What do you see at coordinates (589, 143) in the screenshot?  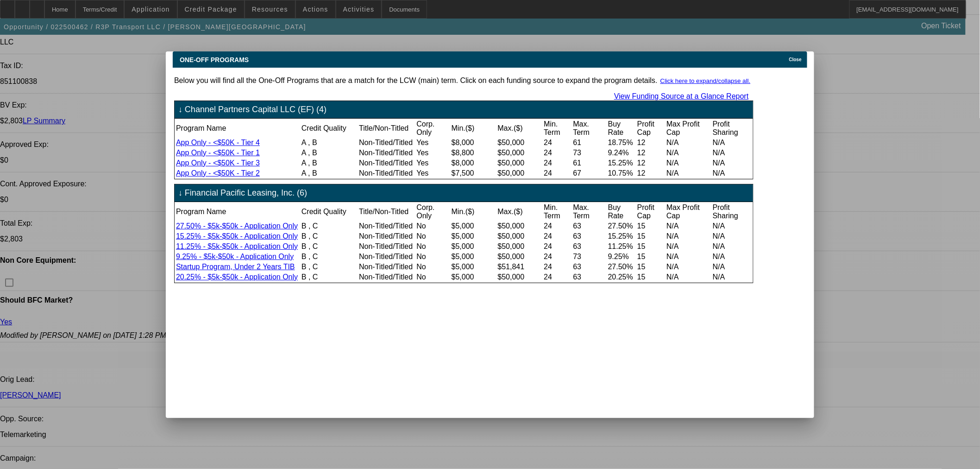 I see `td: 61` at bounding box center [589, 143].